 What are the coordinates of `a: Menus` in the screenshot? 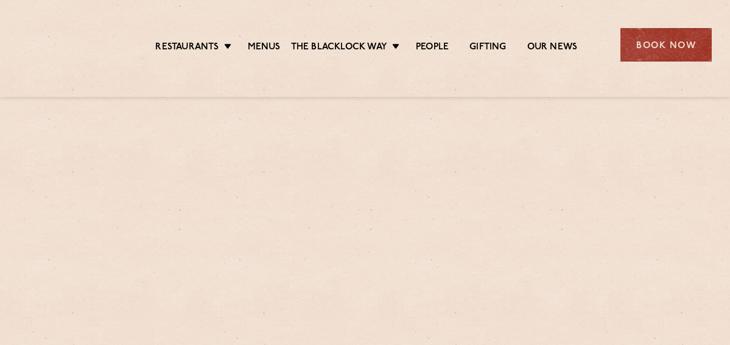 It's located at (264, 48).